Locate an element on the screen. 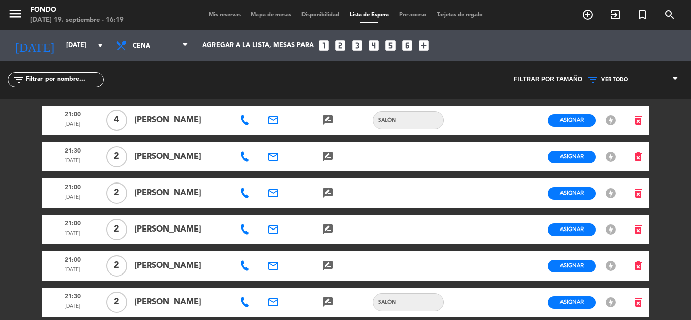  span: Pre-acceso is located at coordinates (413, 15).